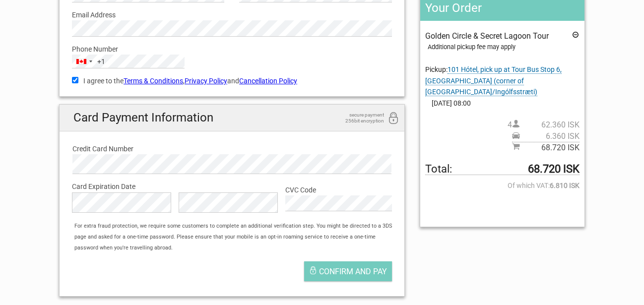 This screenshot has width=644, height=305. I want to click on div: Additional pickup fee may apply, so click(504, 47).